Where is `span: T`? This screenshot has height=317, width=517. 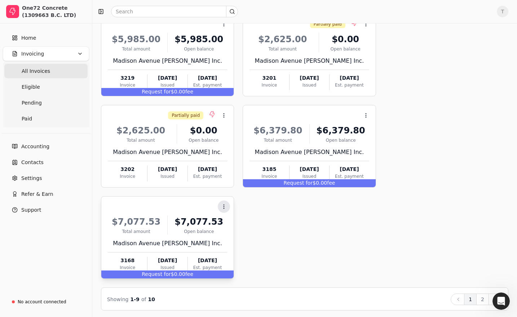 span: T is located at coordinates (503, 12).